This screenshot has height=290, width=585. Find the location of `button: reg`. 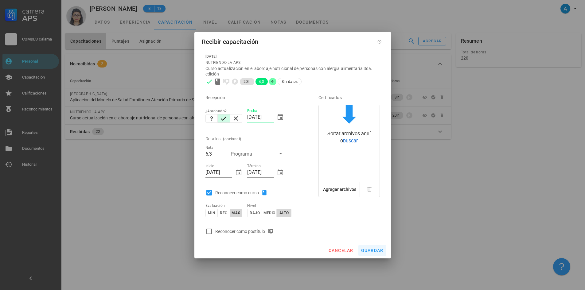

button: reg is located at coordinates (224, 213).